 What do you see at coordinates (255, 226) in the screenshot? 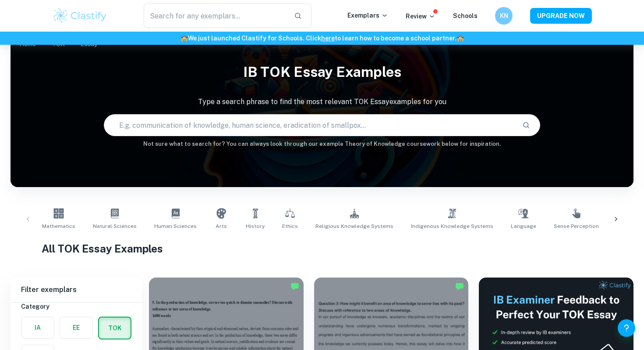
I see `span: History` at bounding box center [255, 226].